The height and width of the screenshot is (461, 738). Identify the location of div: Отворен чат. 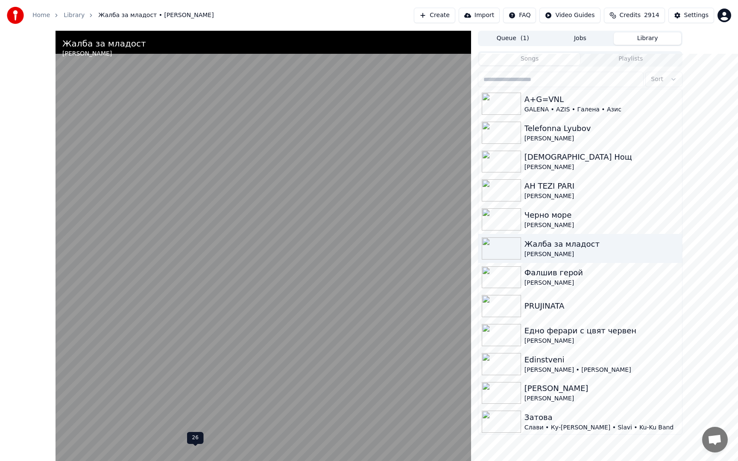
(715, 440).